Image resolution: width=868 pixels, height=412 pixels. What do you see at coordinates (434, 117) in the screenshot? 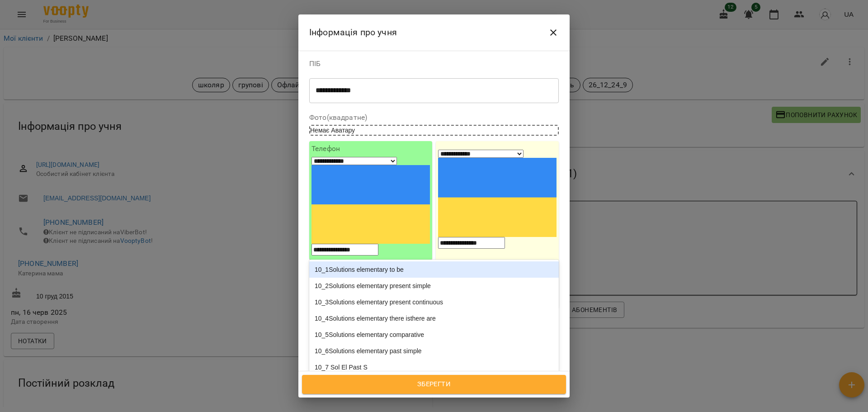
I see `label: Фото(квадратне)` at bounding box center [434, 117].